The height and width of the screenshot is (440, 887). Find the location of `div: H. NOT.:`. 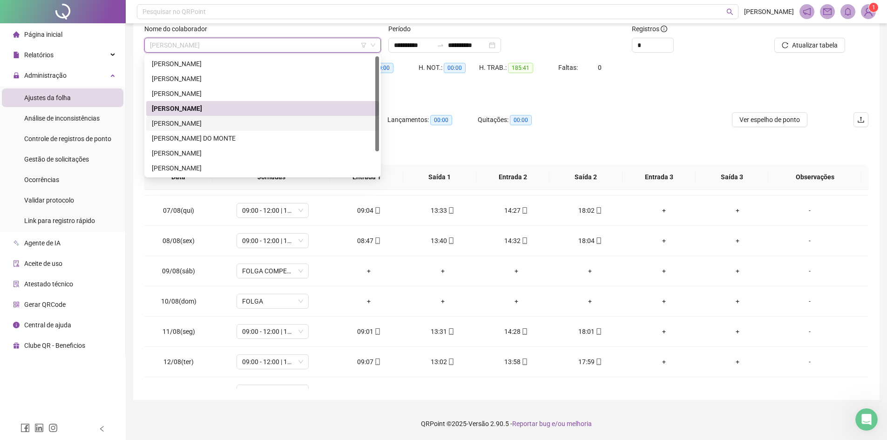

div: H. NOT.: is located at coordinates (449, 67).